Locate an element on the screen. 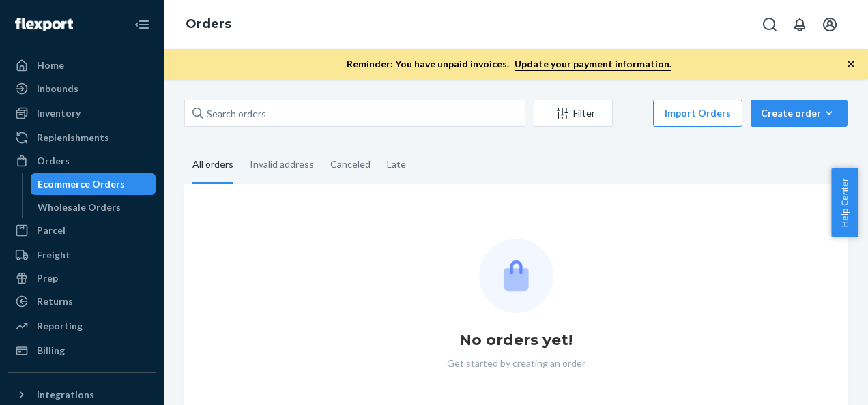  button: Close Navigation is located at coordinates (142, 25).